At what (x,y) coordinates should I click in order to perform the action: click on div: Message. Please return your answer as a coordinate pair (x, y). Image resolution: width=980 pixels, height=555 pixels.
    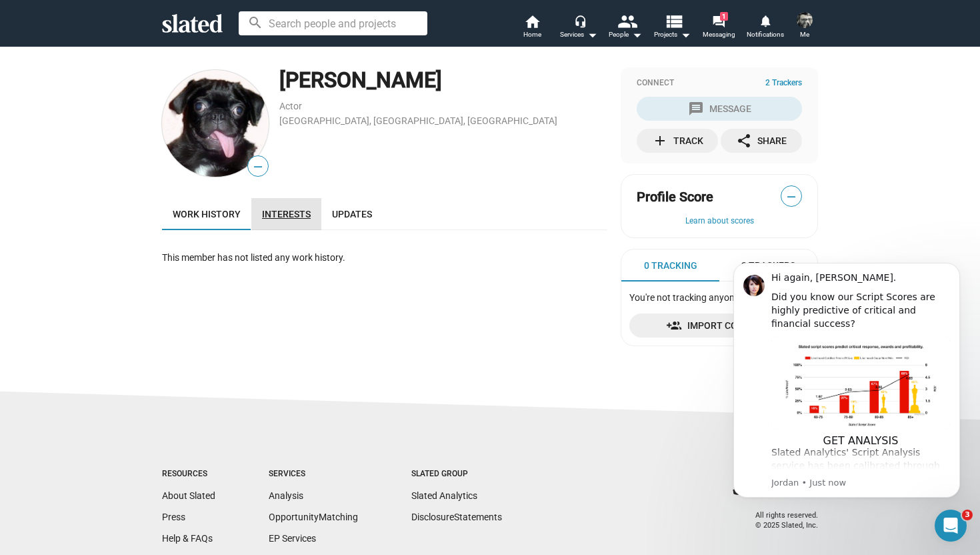
    Looking at the image, I should click on (719, 109).